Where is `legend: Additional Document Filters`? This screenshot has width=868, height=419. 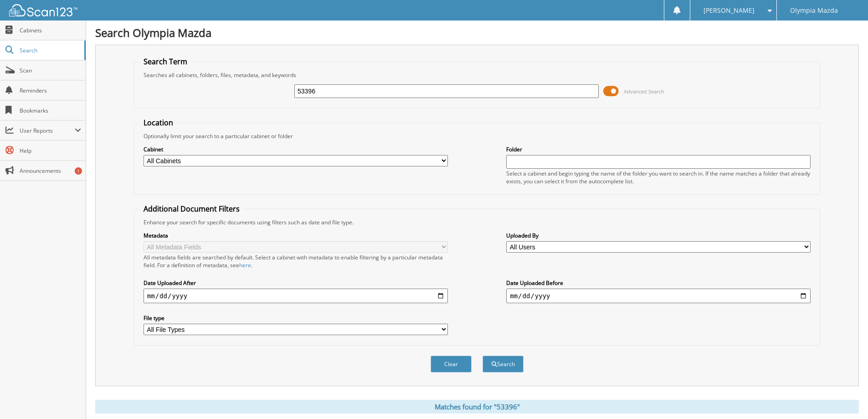 legend: Additional Document Filters is located at coordinates (191, 208).